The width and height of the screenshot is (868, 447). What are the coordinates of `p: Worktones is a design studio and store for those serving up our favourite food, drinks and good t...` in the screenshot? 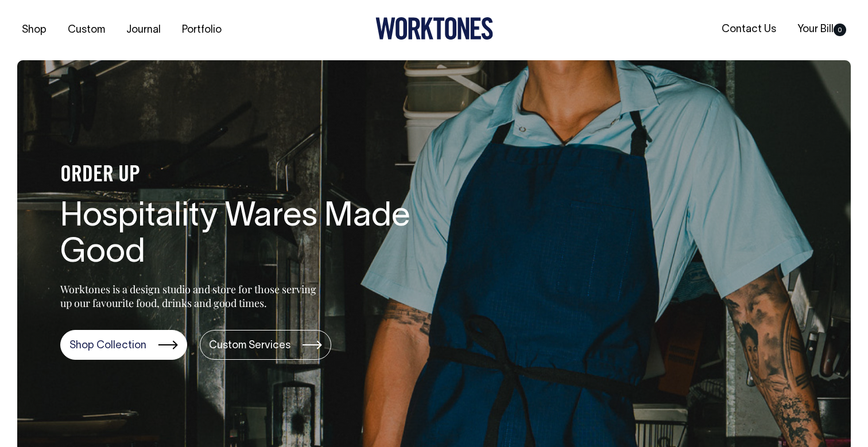 It's located at (190, 296).